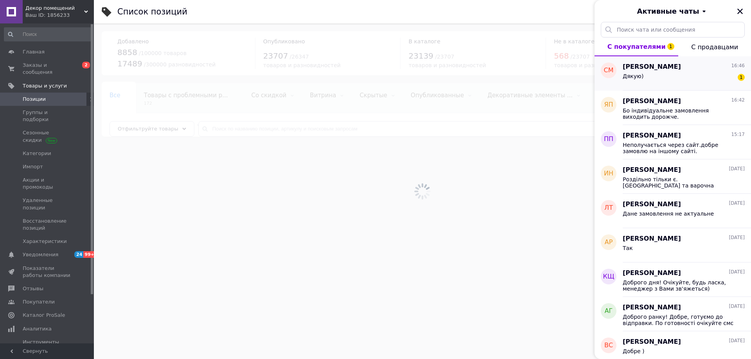  I want to click on span: Удаленные позиции, so click(47, 204).